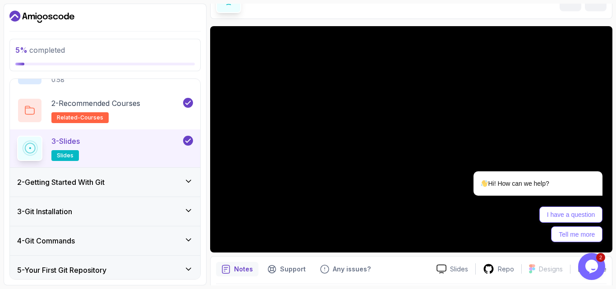 This screenshot has width=616, height=289. Describe the element at coordinates (132, 134) in the screenshot. I see `button: Tell me more` at that location.